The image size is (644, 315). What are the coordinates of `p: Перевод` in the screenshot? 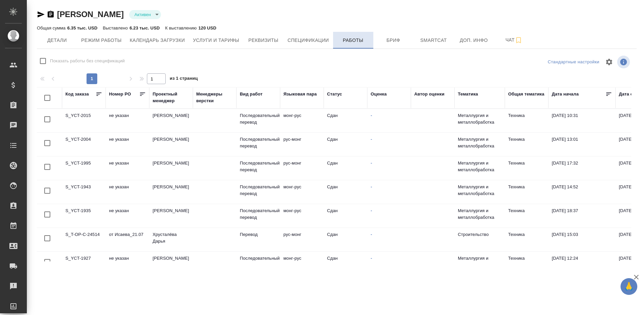 It's located at (258, 235).